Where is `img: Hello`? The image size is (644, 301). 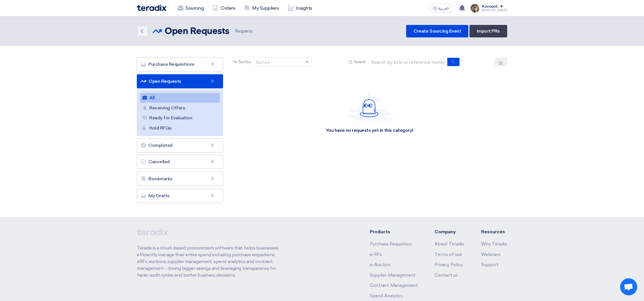 img: Hello is located at coordinates (369, 107).